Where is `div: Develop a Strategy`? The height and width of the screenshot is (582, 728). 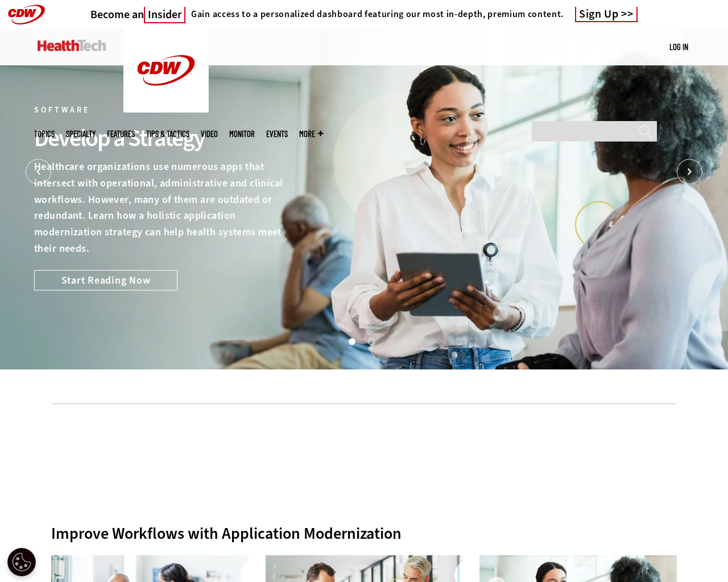
div: Develop a Strategy is located at coordinates (166, 138).